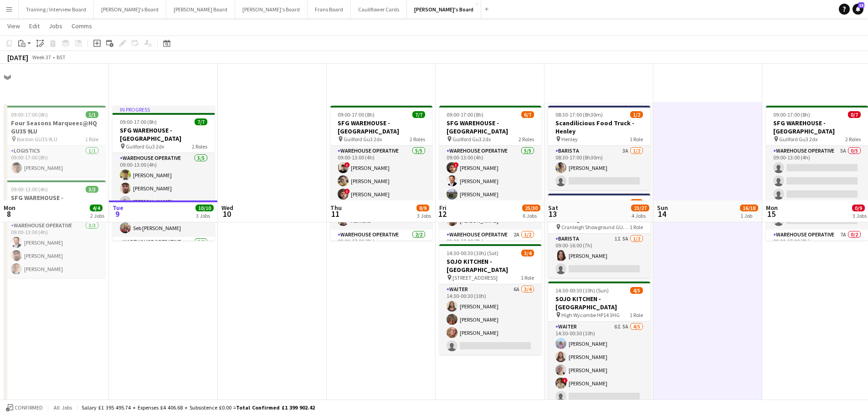 The image size is (868, 415). I want to click on span: 13, so click(552, 214).